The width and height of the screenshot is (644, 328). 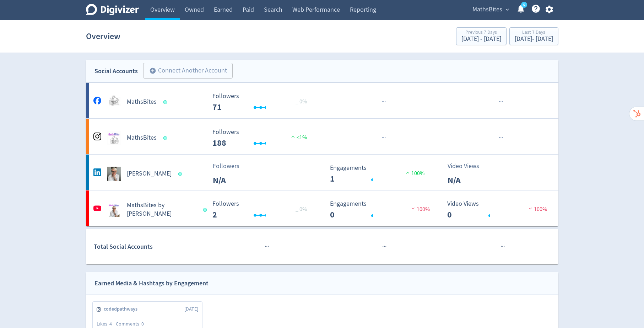 I want to click on img: MathsBites by Penny McGann undefined, so click(x=114, y=210).